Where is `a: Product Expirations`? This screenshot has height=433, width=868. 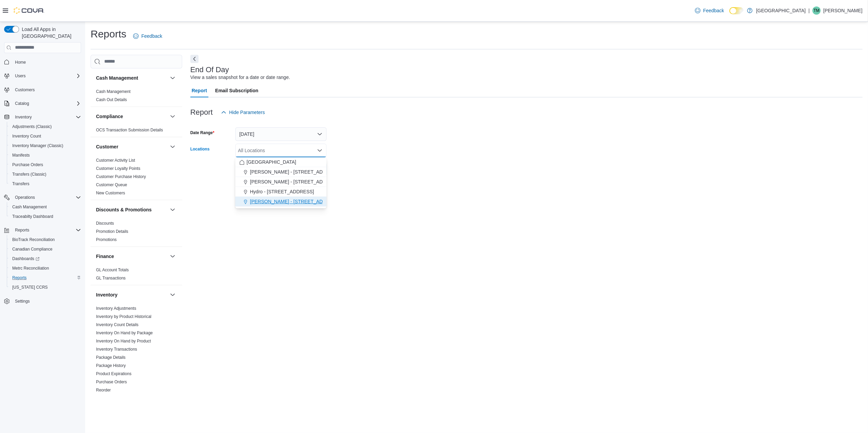
a: Product Expirations is located at coordinates (114, 374).